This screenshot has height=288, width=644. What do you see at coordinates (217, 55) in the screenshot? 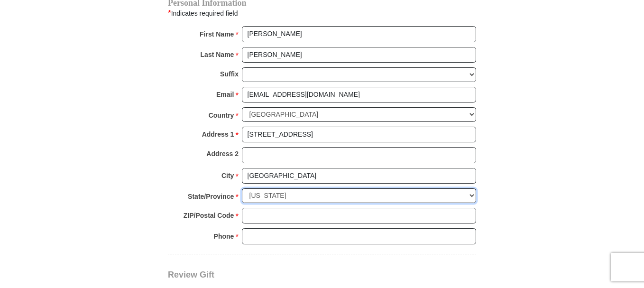
I see `strong: Last Name` at bounding box center [217, 55].